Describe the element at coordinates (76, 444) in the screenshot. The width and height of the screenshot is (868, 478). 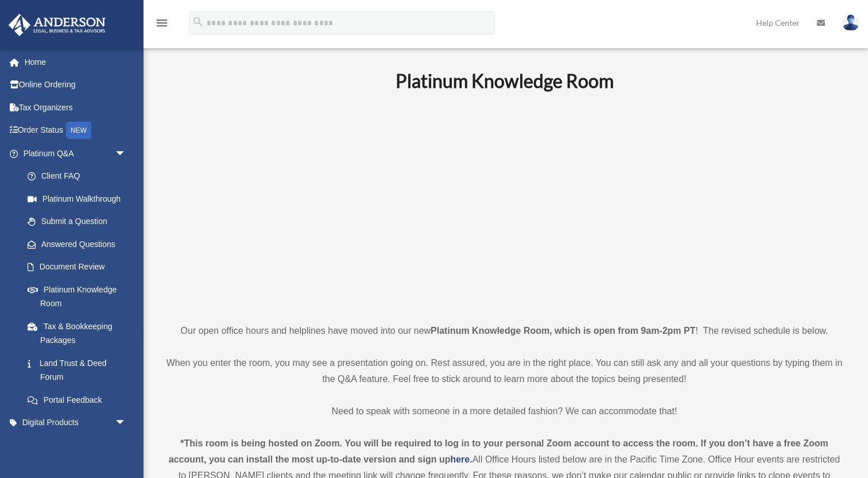
I see `a: My Entitiesarrow_drop_down` at that location.